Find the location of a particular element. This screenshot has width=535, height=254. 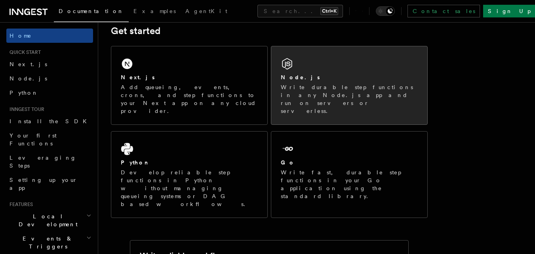

span: Install the SDK is located at coordinates (50, 121).